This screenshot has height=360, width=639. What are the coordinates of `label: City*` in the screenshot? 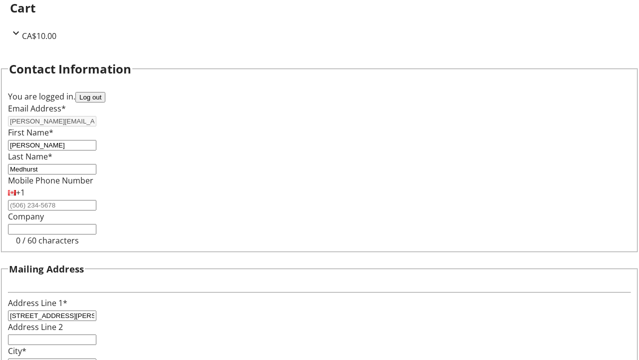 It's located at (17, 351).